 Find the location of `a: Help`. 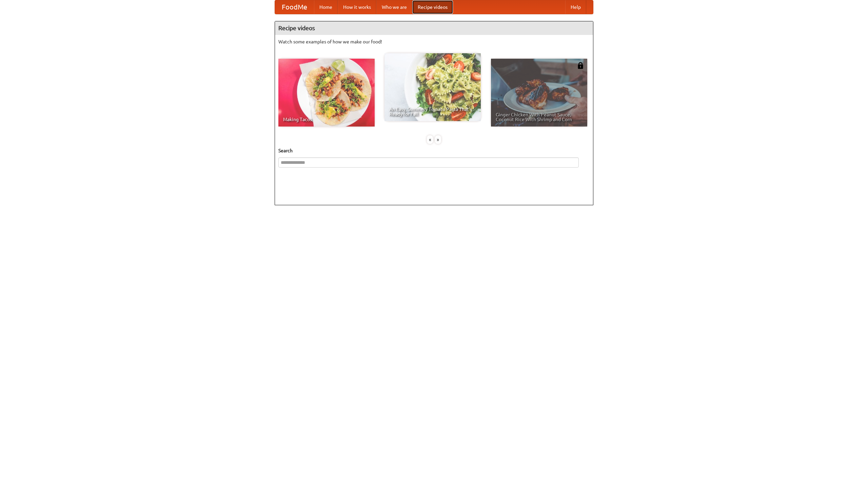

a: Help is located at coordinates (576, 7).